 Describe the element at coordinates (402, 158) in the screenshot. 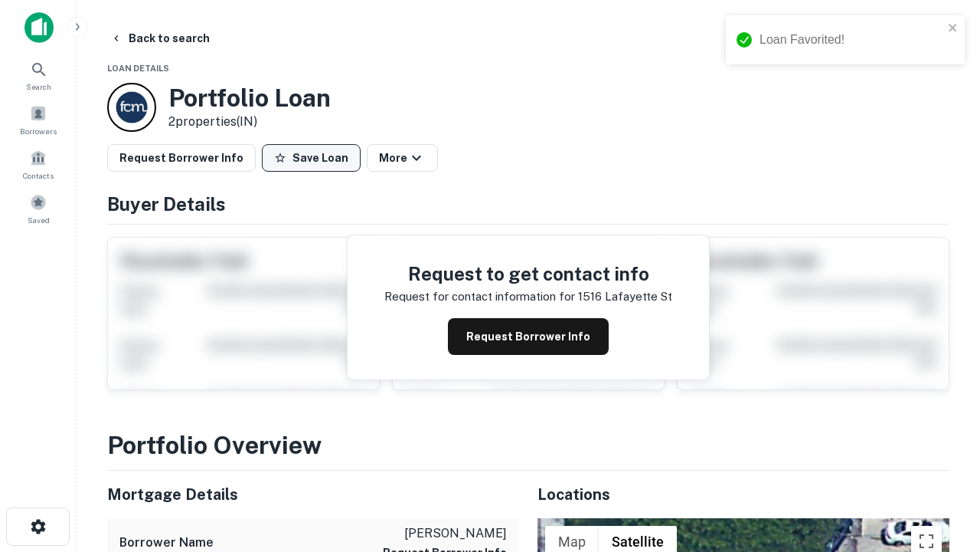

I see `button: More` at that location.